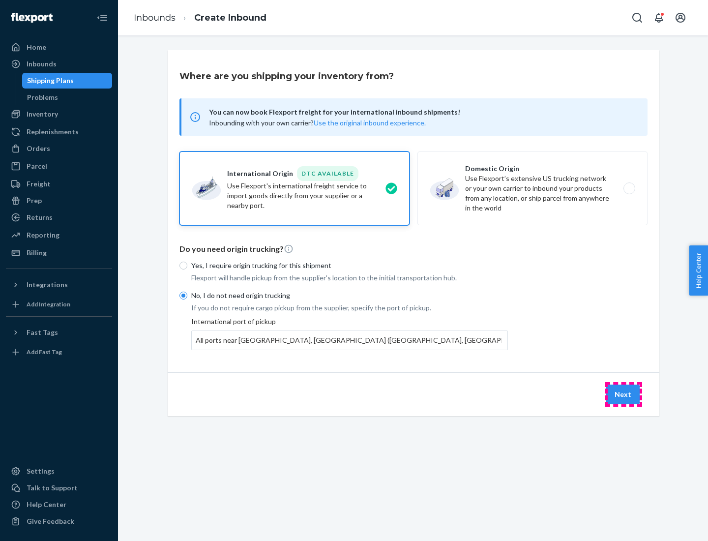 Image resolution: width=708 pixels, height=541 pixels. What do you see at coordinates (102, 18) in the screenshot?
I see `button: Close Navigation` at bounding box center [102, 18].